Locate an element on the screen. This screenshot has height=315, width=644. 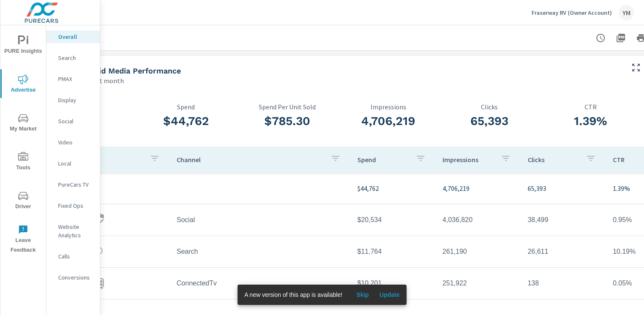
p: Local is located at coordinates (75, 163).